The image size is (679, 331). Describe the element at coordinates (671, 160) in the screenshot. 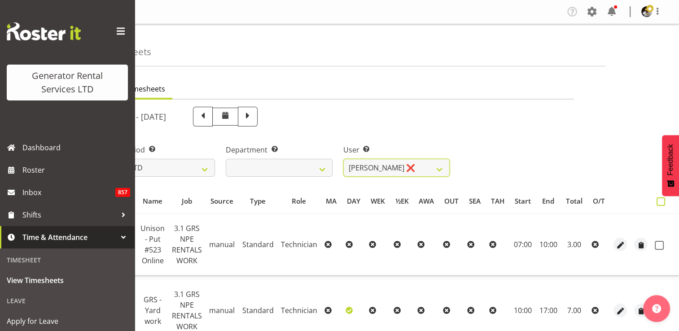

I see `span: Feedback` at that location.